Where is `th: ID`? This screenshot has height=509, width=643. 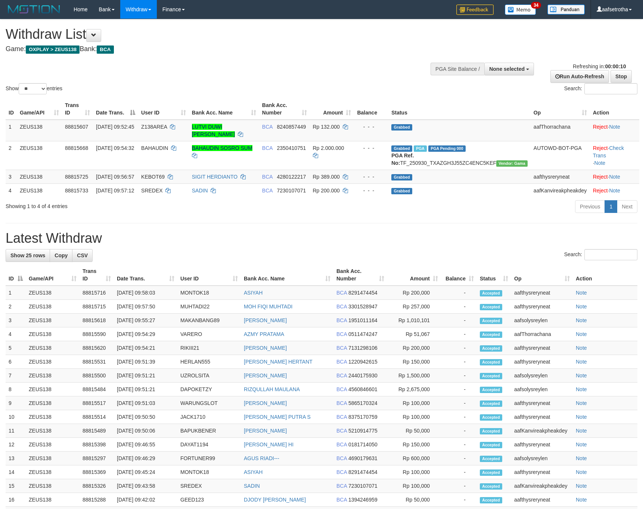
th: ID is located at coordinates (11, 109).